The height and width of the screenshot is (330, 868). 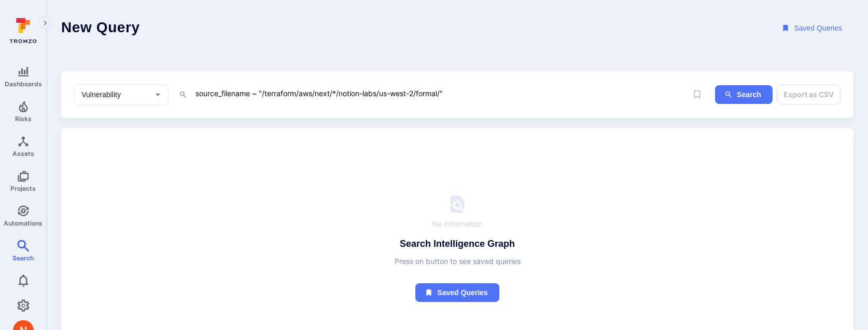 I want to click on span: Assets, so click(x=24, y=153).